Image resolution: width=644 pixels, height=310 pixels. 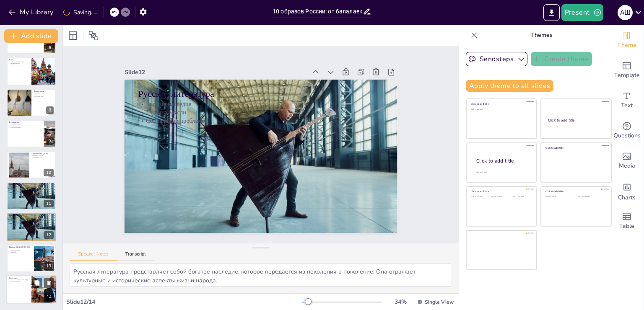 What do you see at coordinates (44, 95) in the screenshot?
I see `p: Традиционные праздники` at bounding box center [44, 95].